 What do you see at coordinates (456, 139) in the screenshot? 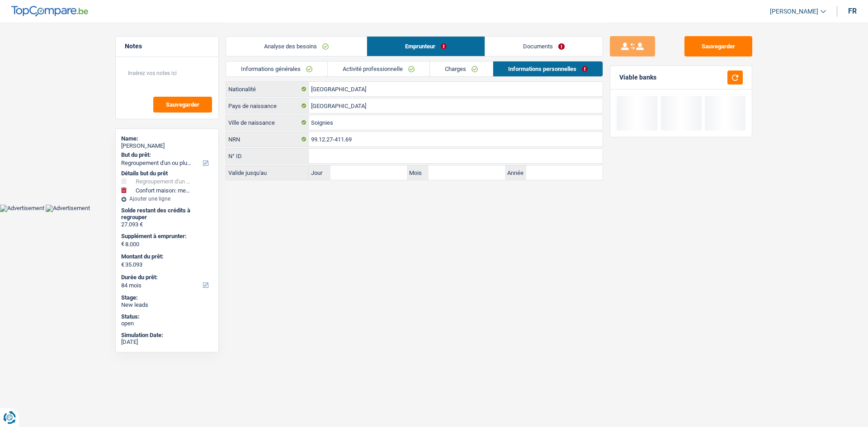
I see `input: 12.12.12-123.12` at bounding box center [456, 139].